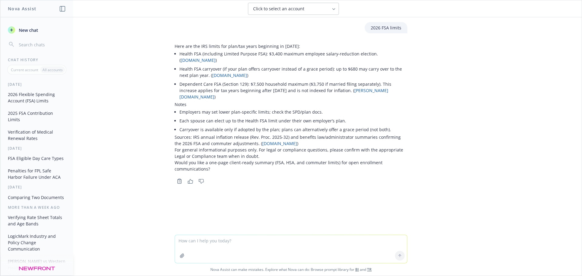  Describe the element at coordinates (291, 140) in the screenshot. I see `p: Sources: IRS annual inflation release (Rev. Proc. 2025-32) and benefits law/administrator summari...` at that location.